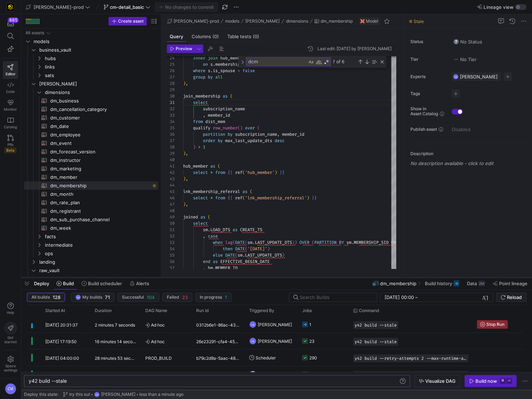  What do you see at coordinates (498, 7) in the screenshot?
I see `span: Lineage view` at bounding box center [498, 7].